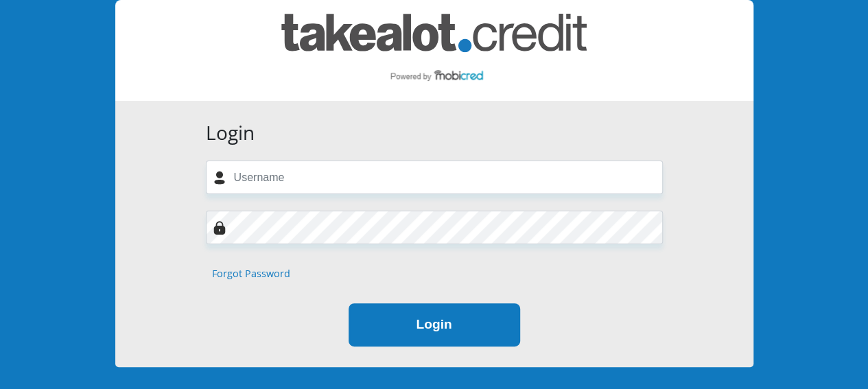 The width and height of the screenshot is (868, 389). Describe the element at coordinates (434, 50) in the screenshot. I see `img: takealot_credit logo` at that location.